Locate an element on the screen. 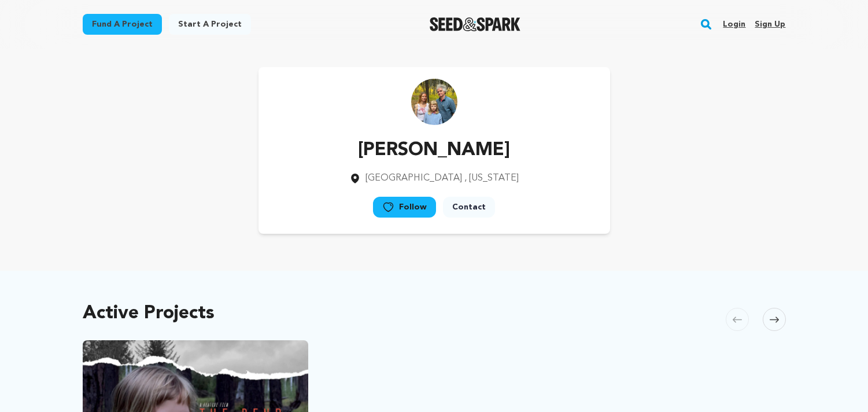 The height and width of the screenshot is (412, 868). a: Seed&Spark Homepage is located at coordinates (475, 25).